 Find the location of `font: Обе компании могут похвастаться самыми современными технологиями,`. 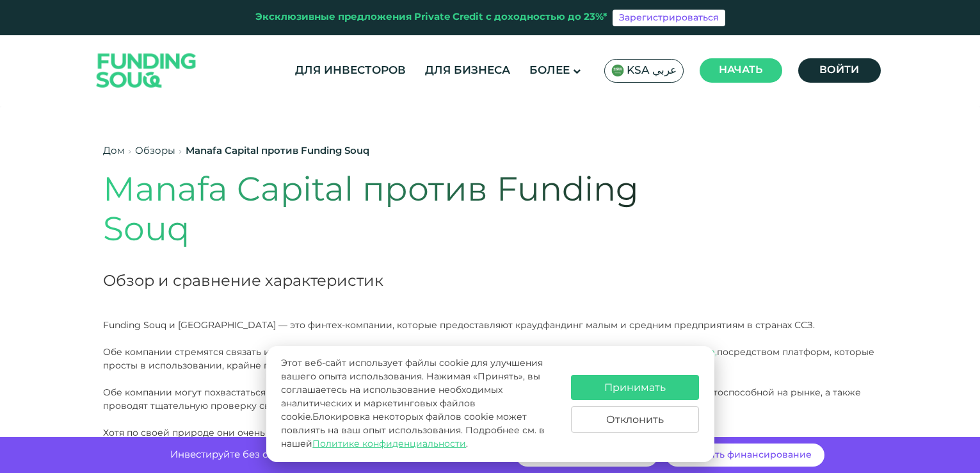

font: Обе компании могут похвастаться самыми современными технологиями, is located at coordinates (279, 392).